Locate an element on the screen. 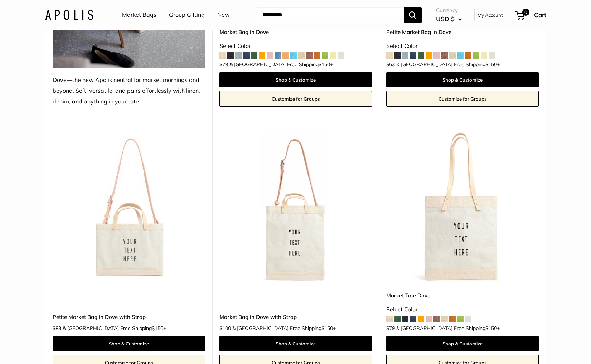 The width and height of the screenshot is (591, 364). span: 0 is located at coordinates (526, 12).